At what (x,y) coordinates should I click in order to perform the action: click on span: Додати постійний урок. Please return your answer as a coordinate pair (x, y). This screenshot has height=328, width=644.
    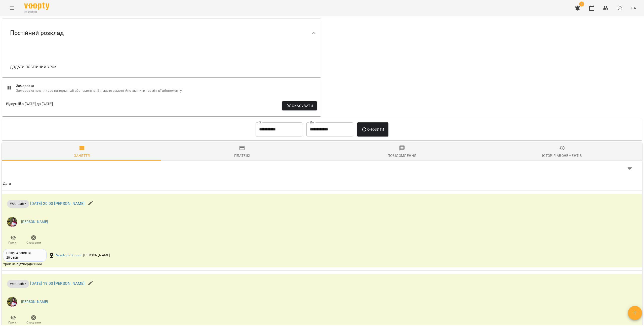
    Looking at the image, I should click on (33, 67).